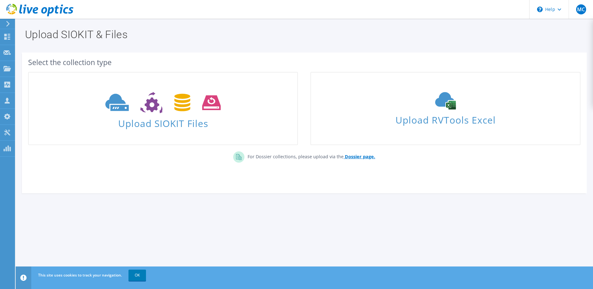  What do you see at coordinates (360, 156) in the screenshot?
I see `b: Dossier page.` at bounding box center [360, 156].